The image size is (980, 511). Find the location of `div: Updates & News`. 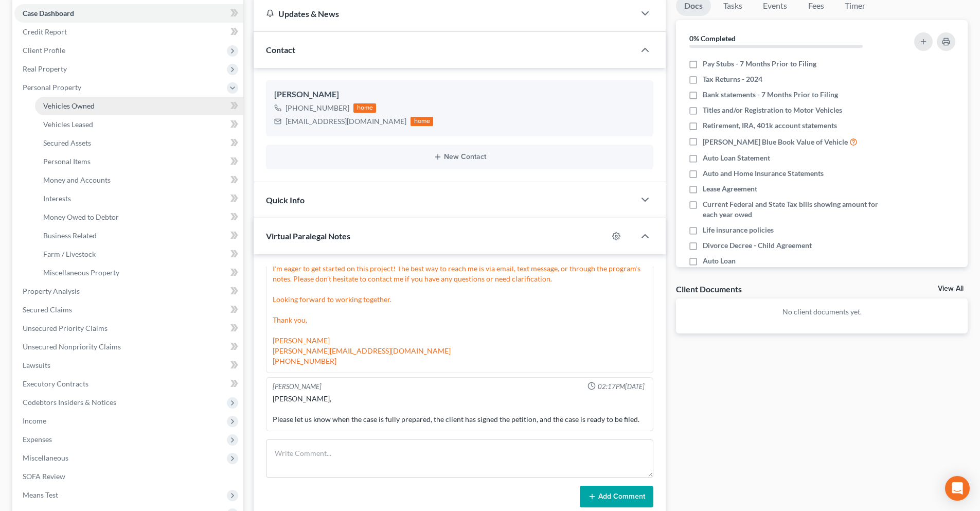

div: Updates & News is located at coordinates (444, 13).